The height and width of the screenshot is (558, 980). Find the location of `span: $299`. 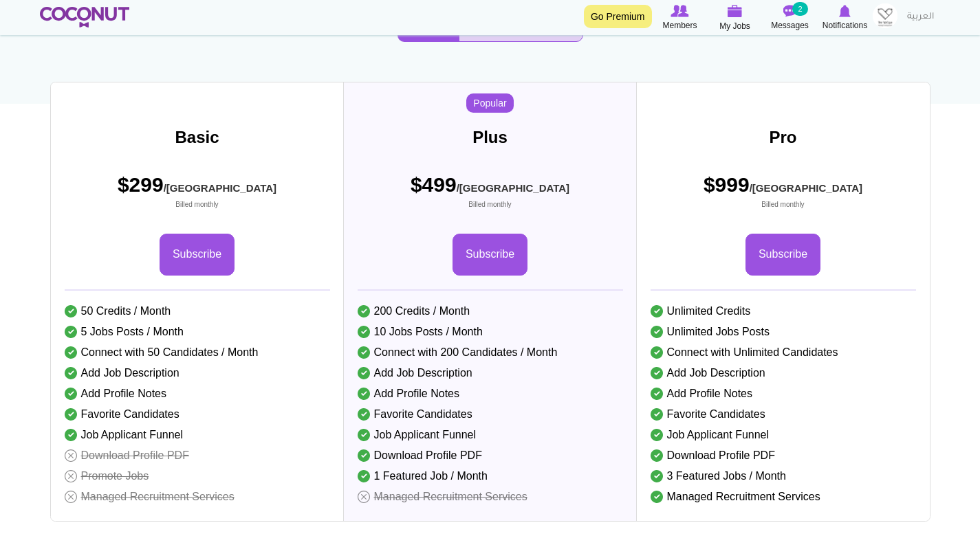

span: $299 is located at coordinates (197, 189).